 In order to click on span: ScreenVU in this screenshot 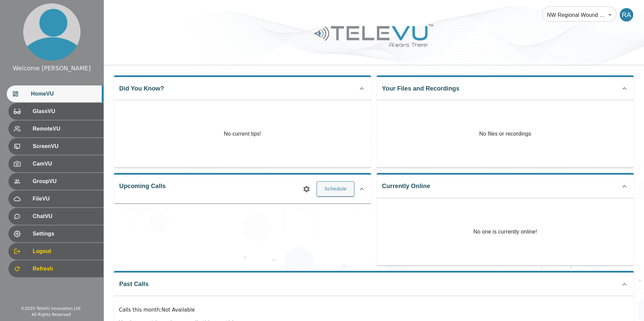, I will do `click(65, 146)`.